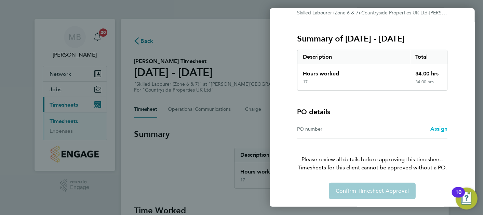 The image size is (483, 215). What do you see at coordinates (459, 196) in the screenshot?
I see `div: 10` at bounding box center [459, 196].